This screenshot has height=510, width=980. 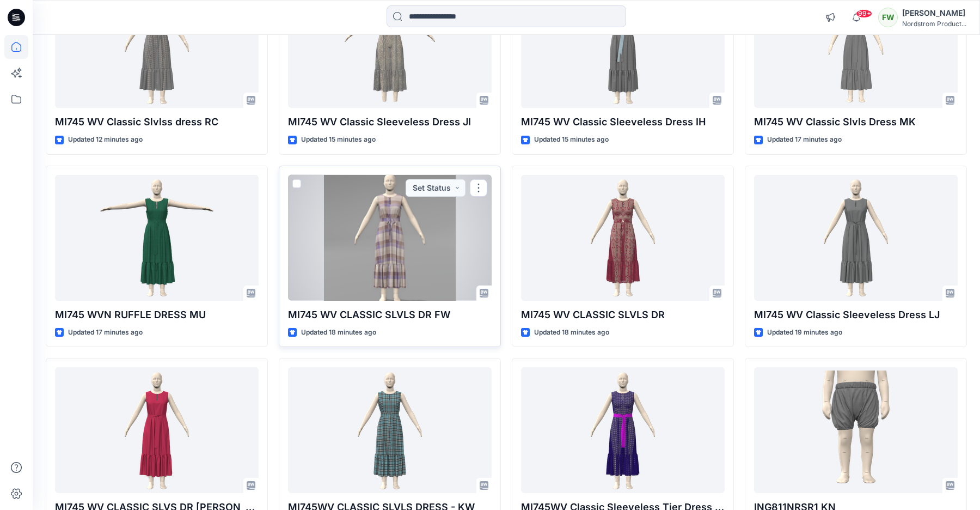 What do you see at coordinates (934, 23) in the screenshot?
I see `div: Nordstrom Product...` at bounding box center [934, 23].